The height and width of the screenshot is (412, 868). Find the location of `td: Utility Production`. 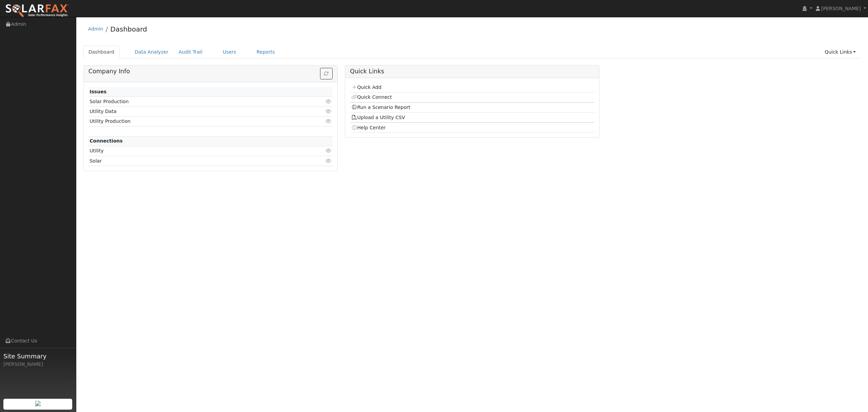

td: Utility Production is located at coordinates (190, 121).